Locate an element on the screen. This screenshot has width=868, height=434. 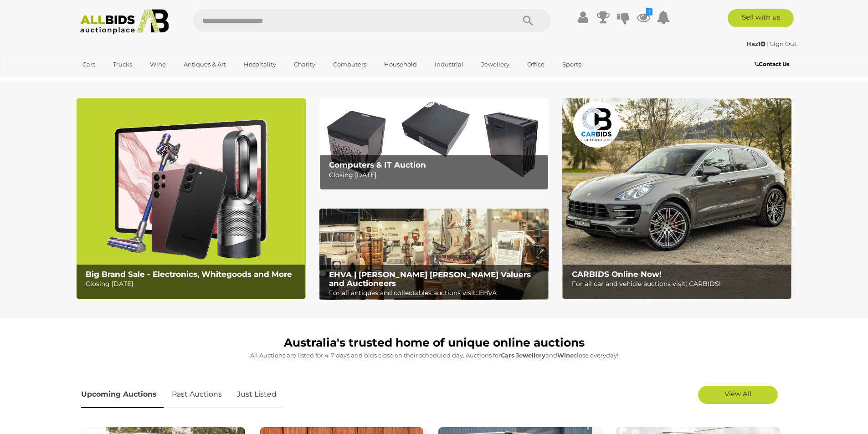
strong: Haz1 is located at coordinates (756, 44).